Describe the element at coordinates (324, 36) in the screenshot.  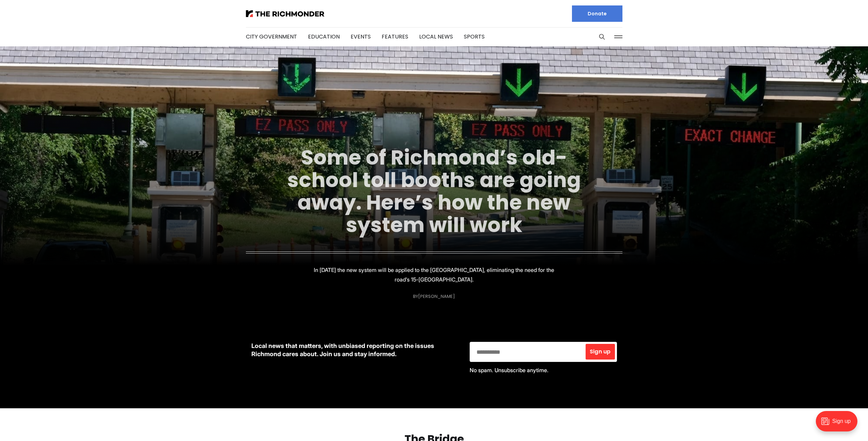
I see `a: Education` at that location.